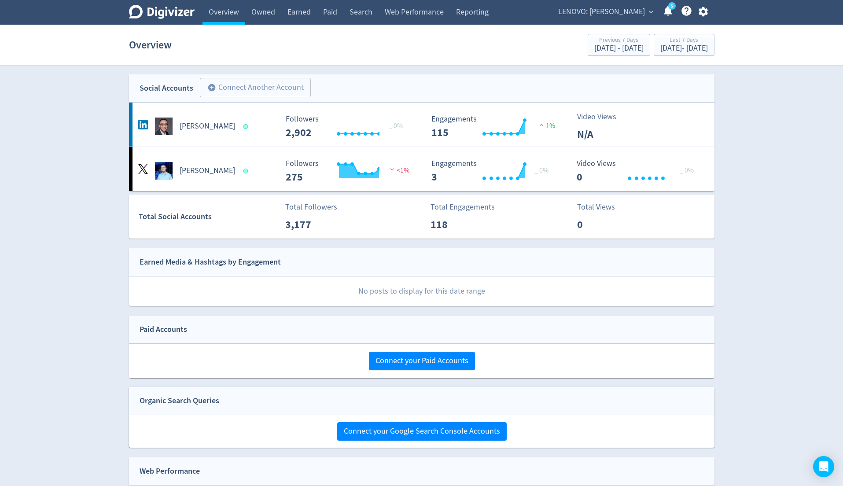 This screenshot has height=486, width=843. I want to click on span: Data last synced: 1 Oct 2025, 9:01pm (AEST), so click(246, 126).